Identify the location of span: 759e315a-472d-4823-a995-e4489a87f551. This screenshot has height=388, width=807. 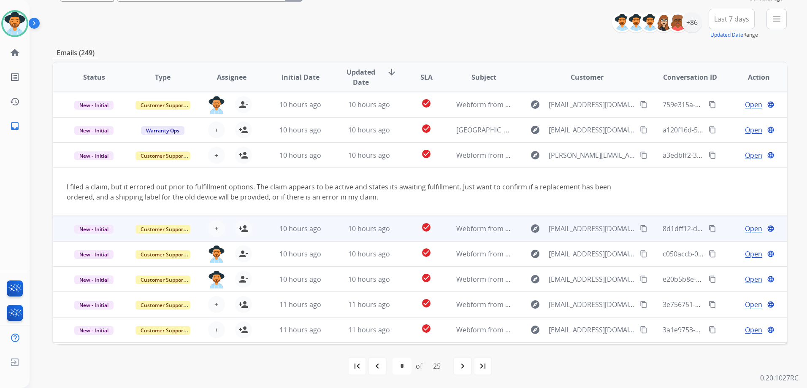
(727, 105).